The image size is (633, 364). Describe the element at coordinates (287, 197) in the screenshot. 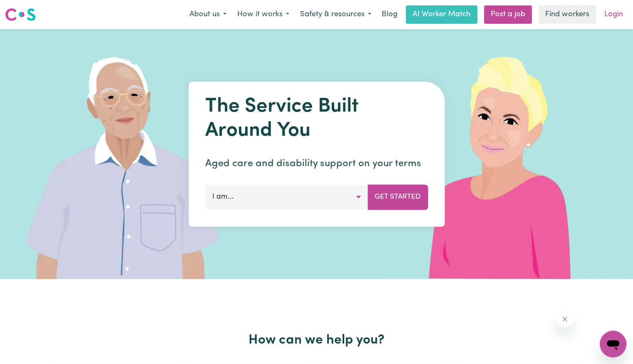

I see `button: I am...` at that location.